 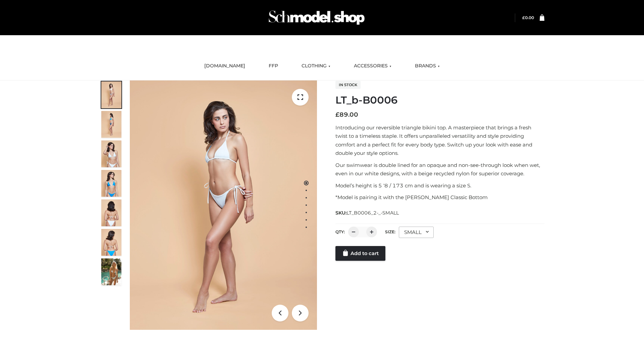 I want to click on span: LT_B0006_2-_-SMALL, so click(x=373, y=213).